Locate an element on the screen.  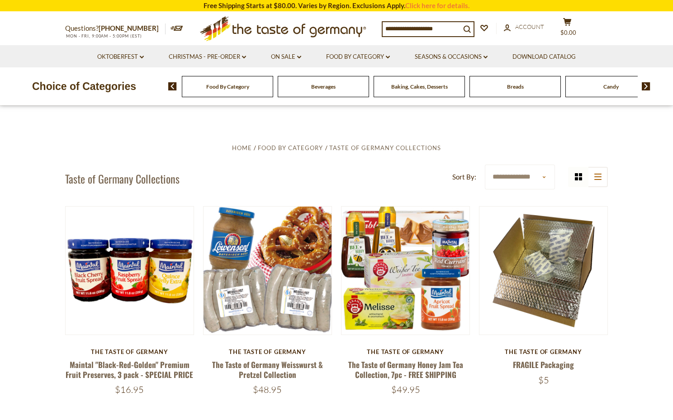
a: Candy is located at coordinates (611, 86).